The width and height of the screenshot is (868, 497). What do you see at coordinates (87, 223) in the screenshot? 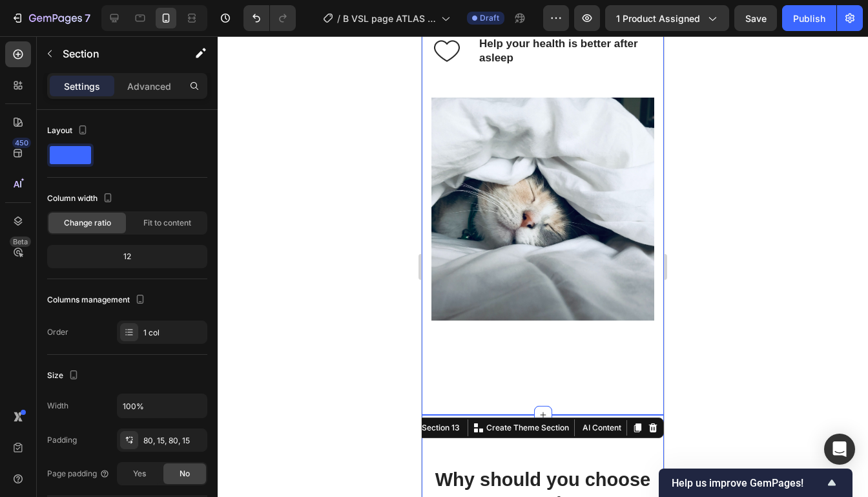
I see `span: Change ratio` at bounding box center [87, 223].